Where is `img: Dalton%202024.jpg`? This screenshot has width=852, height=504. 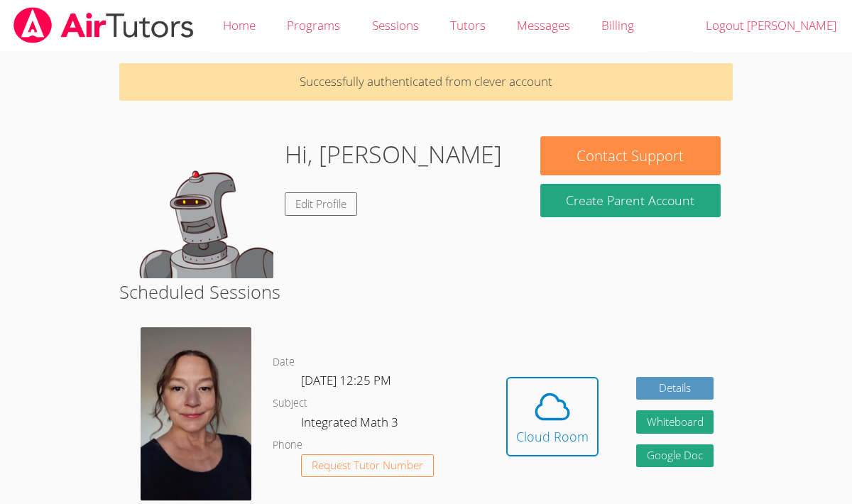
img: Dalton%202024.jpg is located at coordinates (196, 414).